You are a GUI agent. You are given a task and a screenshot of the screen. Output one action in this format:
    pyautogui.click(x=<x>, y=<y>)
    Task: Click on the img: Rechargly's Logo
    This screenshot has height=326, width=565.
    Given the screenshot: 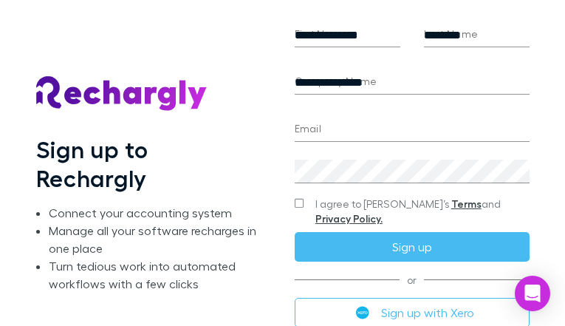 What is the action you would take?
    pyautogui.click(x=122, y=94)
    